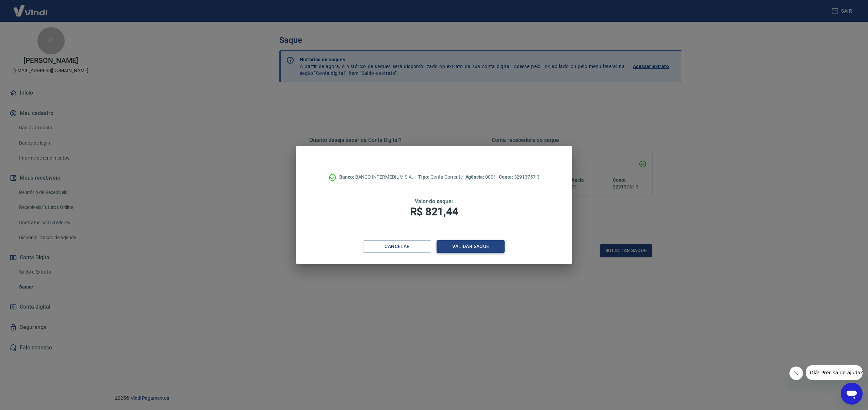 The width and height of the screenshot is (868, 410). Describe the element at coordinates (481, 177) in the screenshot. I see `p: 0001` at that location.